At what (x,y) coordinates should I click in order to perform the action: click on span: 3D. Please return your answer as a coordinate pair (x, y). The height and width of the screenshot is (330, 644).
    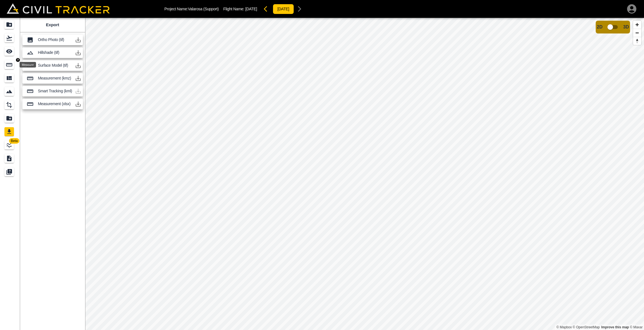
    Looking at the image, I should click on (626, 27).